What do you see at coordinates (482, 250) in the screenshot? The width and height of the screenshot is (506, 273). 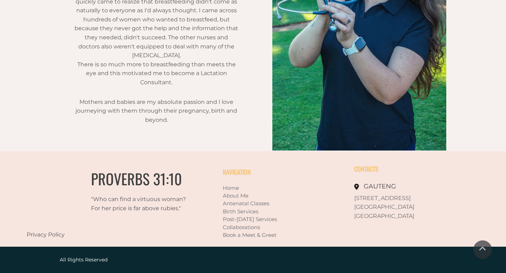 I see `a: Scroll To Top` at bounding box center [482, 250].